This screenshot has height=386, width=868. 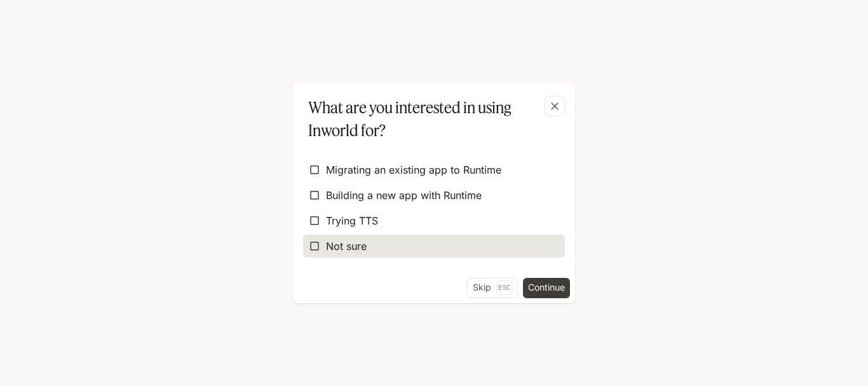 I want to click on button: SkipEsc, so click(x=493, y=288).